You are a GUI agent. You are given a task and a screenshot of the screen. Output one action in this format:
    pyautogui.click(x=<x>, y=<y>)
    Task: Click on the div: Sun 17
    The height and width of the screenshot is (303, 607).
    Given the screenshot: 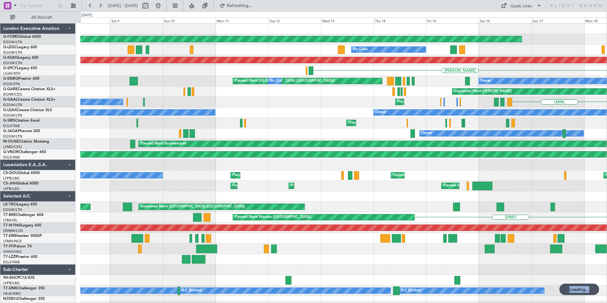 What is the action you would take?
    pyautogui.click(x=558, y=20)
    